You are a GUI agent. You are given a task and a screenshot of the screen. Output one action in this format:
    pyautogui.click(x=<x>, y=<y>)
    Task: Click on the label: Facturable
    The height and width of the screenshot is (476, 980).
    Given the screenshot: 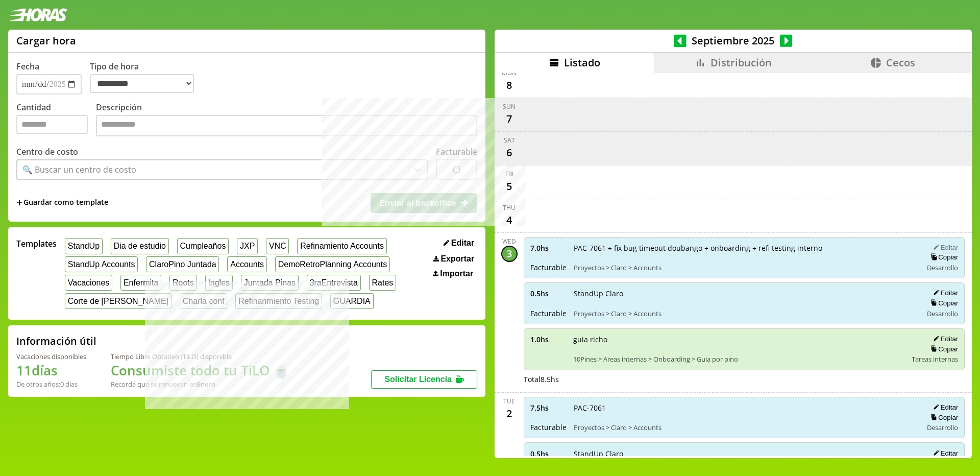 What is the action you would take?
    pyautogui.click(x=456, y=152)
    